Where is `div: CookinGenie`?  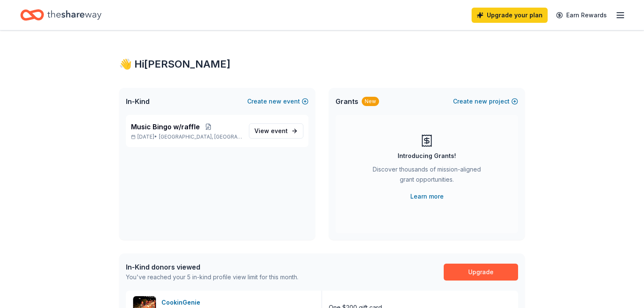
div: CookinGenie is located at coordinates (183, 302).